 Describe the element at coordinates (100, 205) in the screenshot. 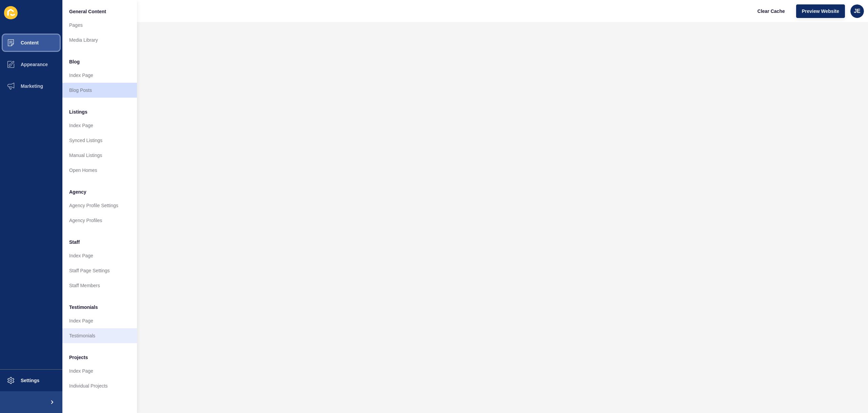

I see `a: Agency Profile Settings` at that location.